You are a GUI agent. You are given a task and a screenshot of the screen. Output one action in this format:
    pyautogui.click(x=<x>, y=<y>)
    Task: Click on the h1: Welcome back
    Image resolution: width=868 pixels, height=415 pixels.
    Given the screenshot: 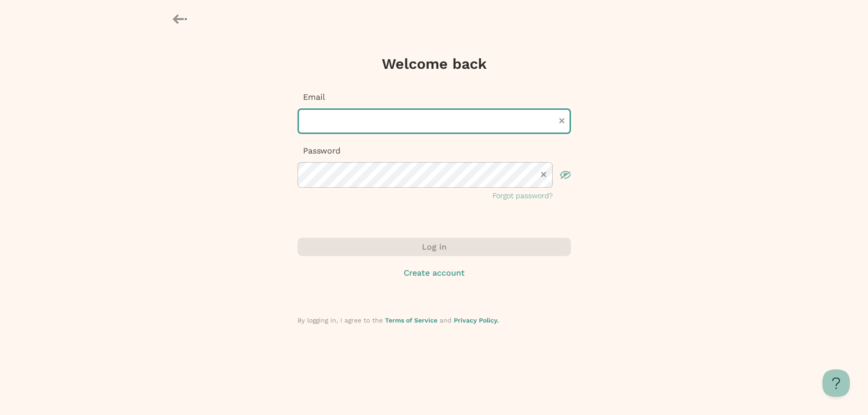 What is the action you would take?
    pyautogui.click(x=435, y=64)
    